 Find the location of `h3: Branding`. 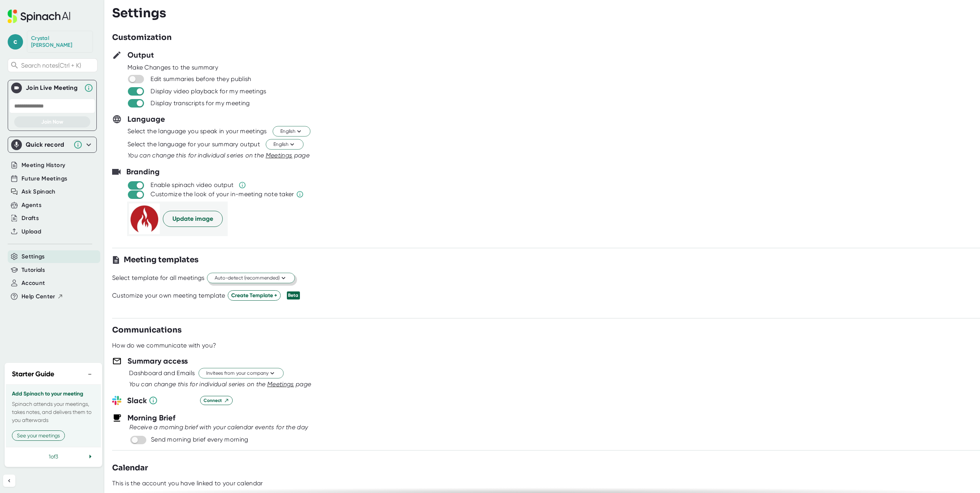

h3: Branding is located at coordinates (143, 172).